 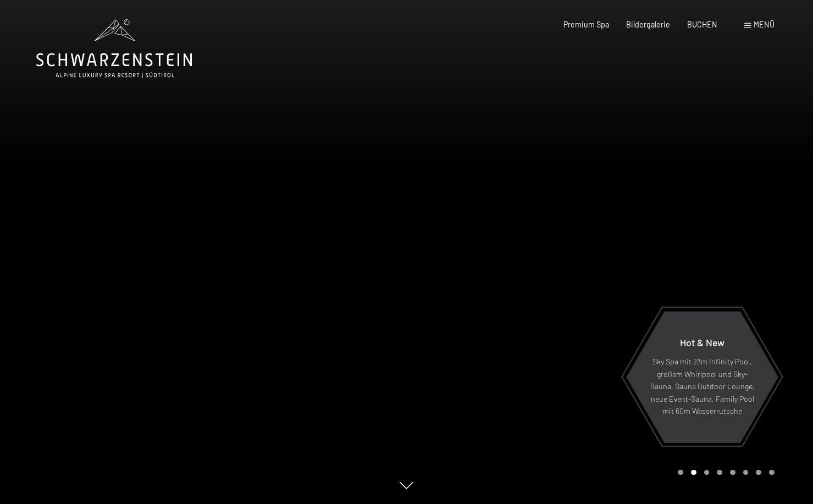 I want to click on a: Premium Spa, so click(x=586, y=24).